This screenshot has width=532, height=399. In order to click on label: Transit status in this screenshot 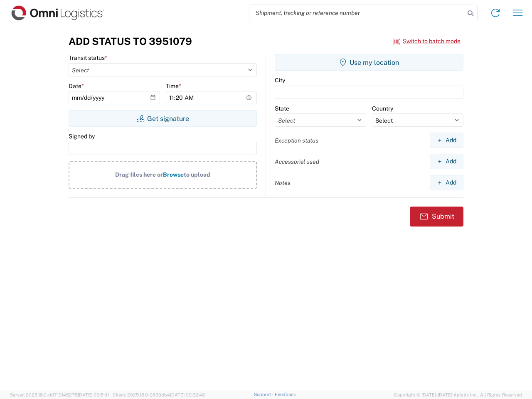, I will do `click(88, 58)`.